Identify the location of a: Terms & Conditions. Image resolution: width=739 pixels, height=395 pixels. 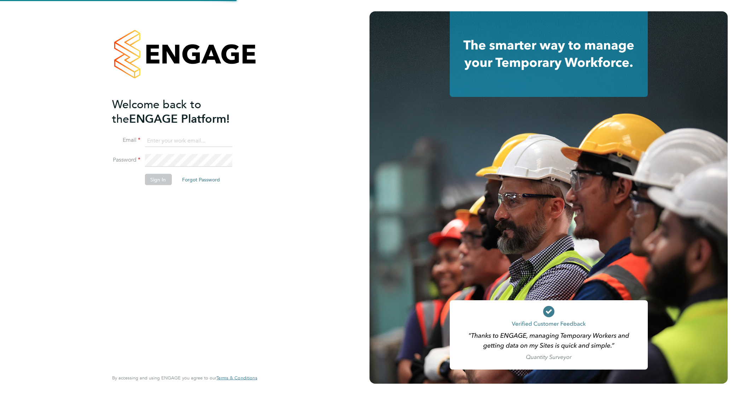
(236, 378).